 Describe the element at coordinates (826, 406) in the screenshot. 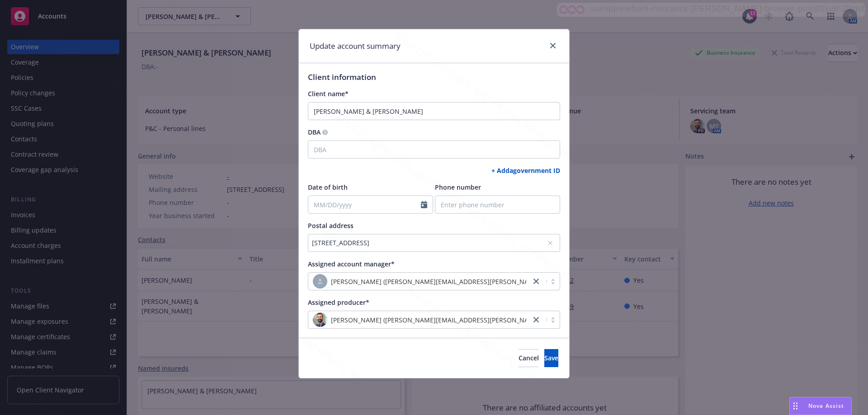

I see `span: Nova Assist` at that location.